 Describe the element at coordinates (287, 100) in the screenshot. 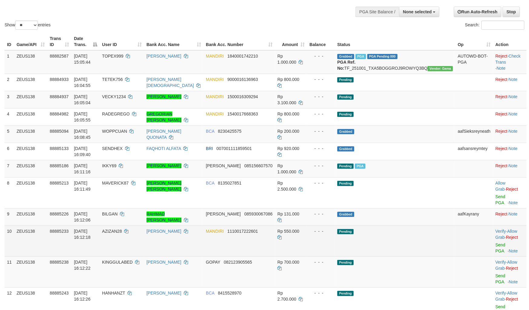

I see `span: Rp 3.100.000` at that location.